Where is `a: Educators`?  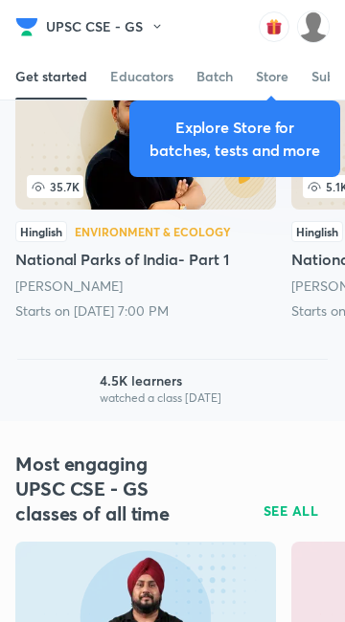
a: Educators is located at coordinates (142, 77).